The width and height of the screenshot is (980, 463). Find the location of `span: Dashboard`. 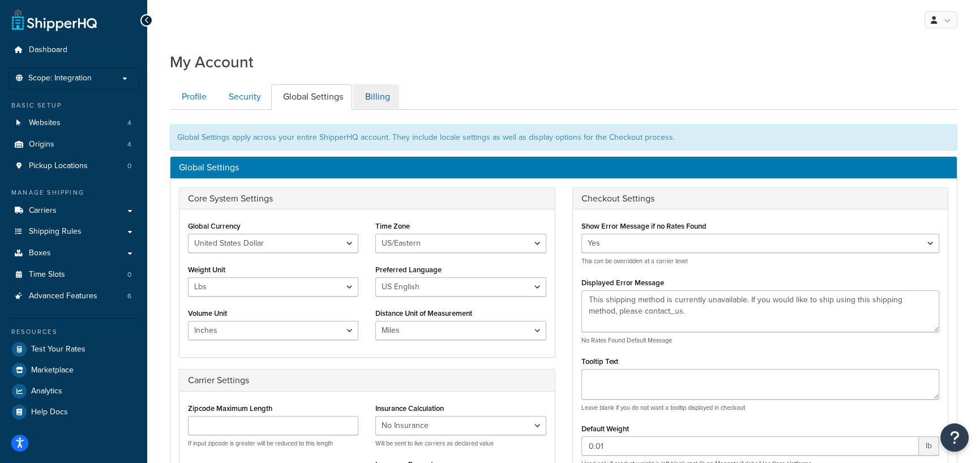

span: Dashboard is located at coordinates (48, 50).